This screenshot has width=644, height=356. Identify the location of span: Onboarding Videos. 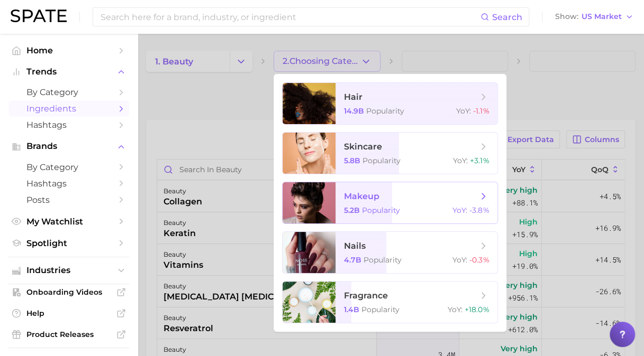
(69, 292).